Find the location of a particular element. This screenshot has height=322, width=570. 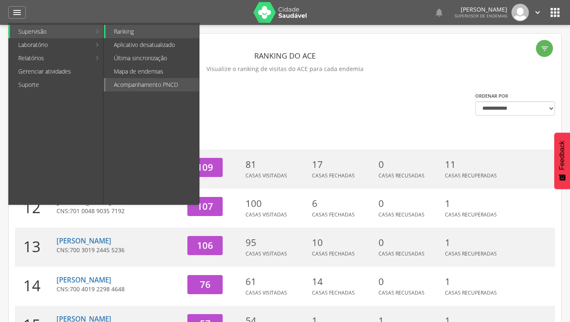

div: 12 is located at coordinates (36, 208).